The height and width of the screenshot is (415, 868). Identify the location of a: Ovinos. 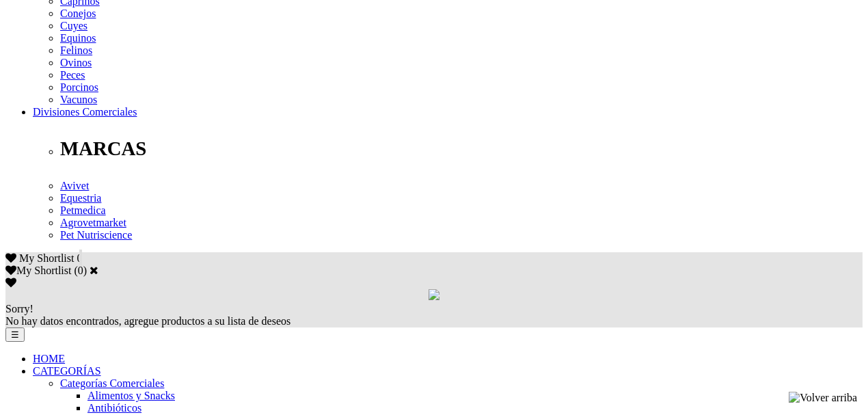
(76, 62).